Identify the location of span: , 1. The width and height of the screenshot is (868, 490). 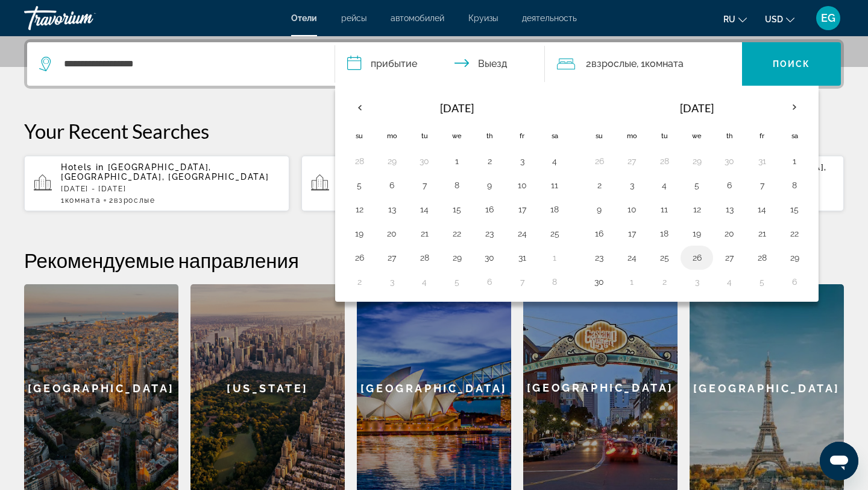
(661, 64).